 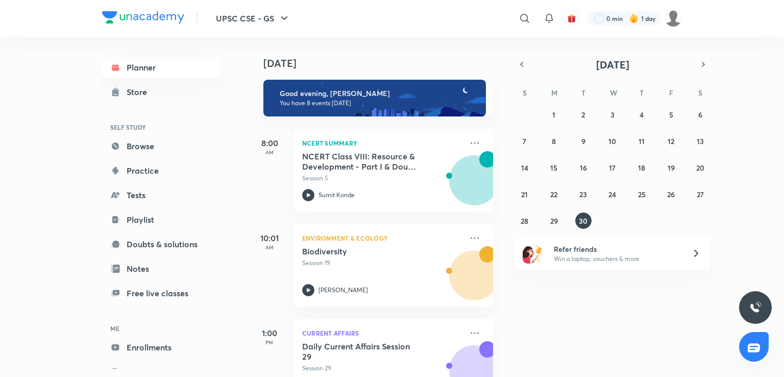 I want to click on button: September 4, 2025, so click(x=642, y=114).